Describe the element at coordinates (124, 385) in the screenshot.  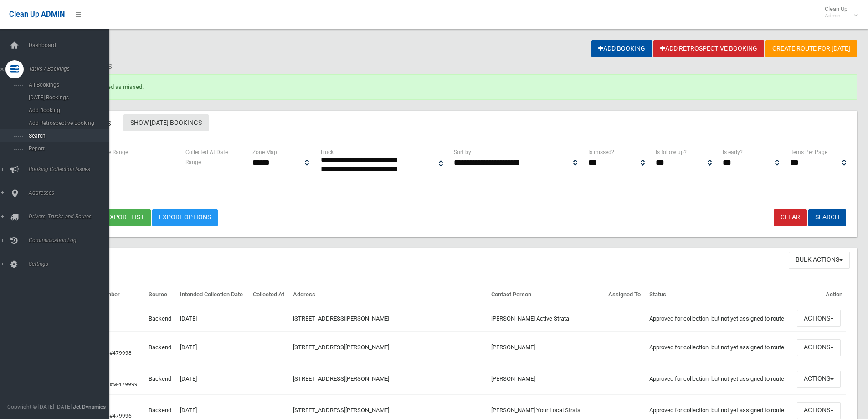
I see `a: #M-479999` at that location.